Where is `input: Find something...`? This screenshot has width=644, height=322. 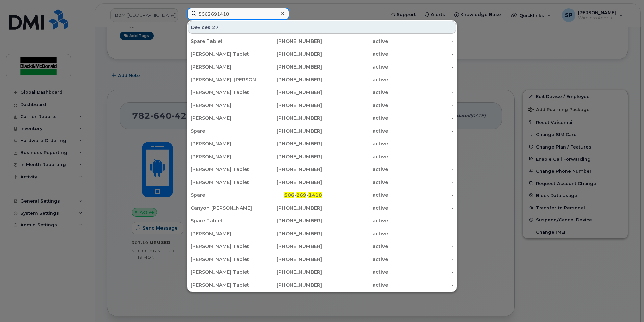 input: Find something... is located at coordinates (238, 14).